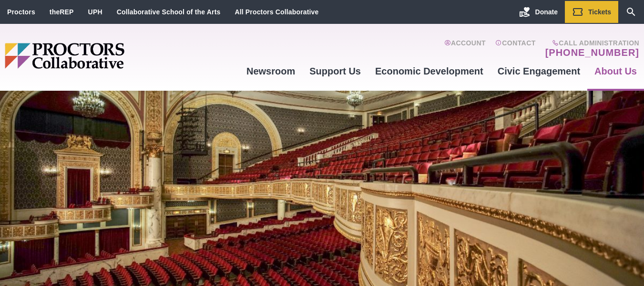 This screenshot has height=286, width=644. I want to click on a: Tickets, so click(592, 12).